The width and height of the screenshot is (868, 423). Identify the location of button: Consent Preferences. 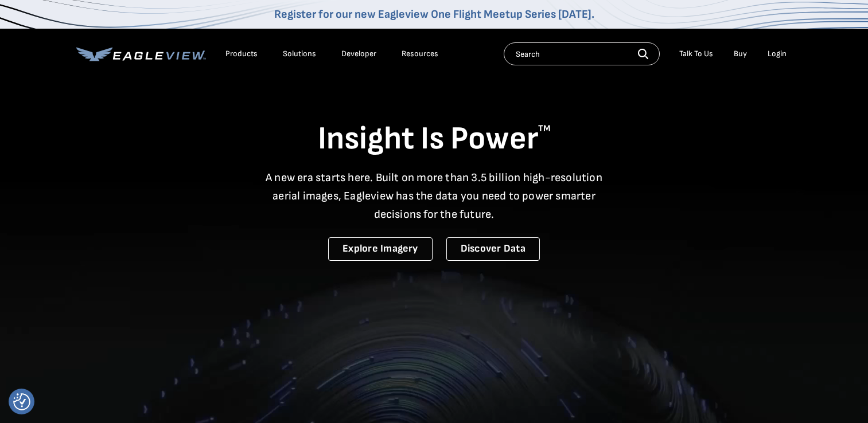
(22, 402).